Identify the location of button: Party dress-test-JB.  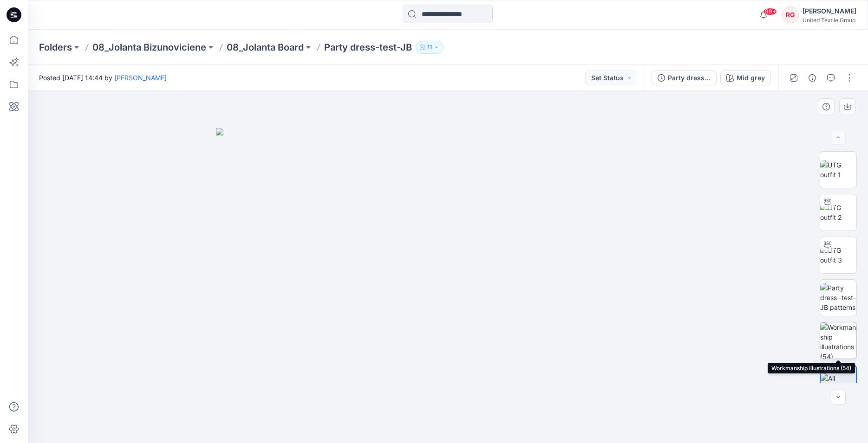
(684, 78).